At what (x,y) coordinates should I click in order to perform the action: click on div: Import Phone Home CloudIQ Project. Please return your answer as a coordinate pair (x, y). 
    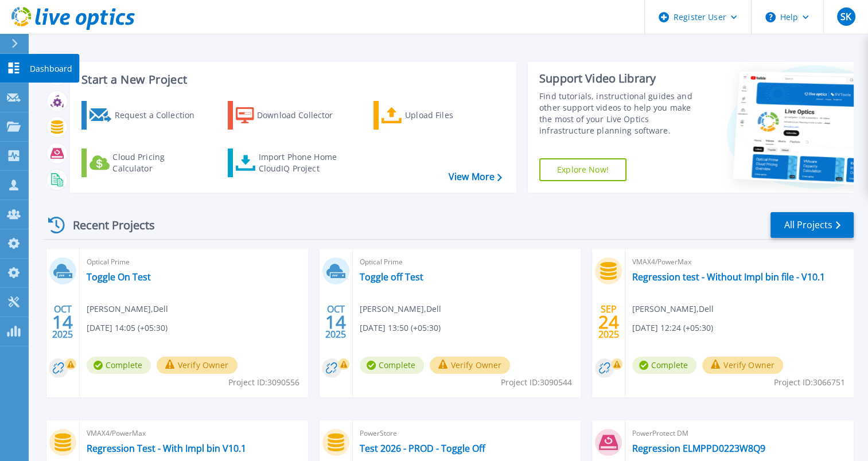
    Looking at the image, I should click on (302, 163).